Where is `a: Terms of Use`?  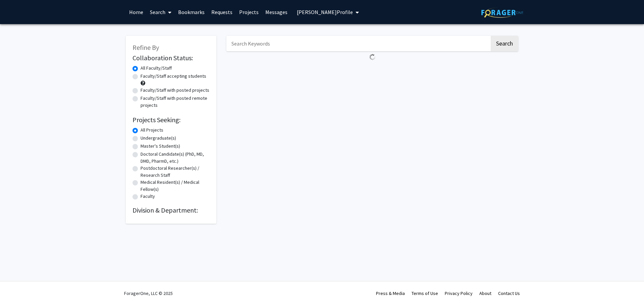
a: Terms of Use is located at coordinates (425, 293).